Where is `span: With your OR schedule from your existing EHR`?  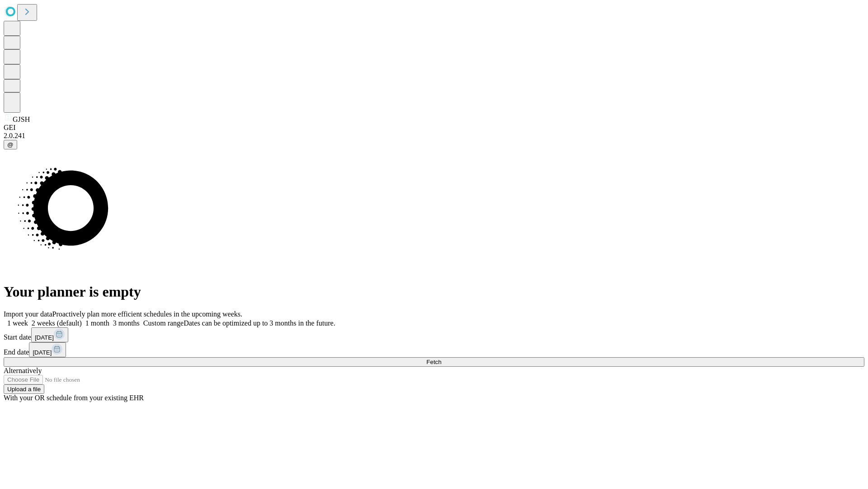
span: With your OR schedule from your existing EHR is located at coordinates (73, 397).